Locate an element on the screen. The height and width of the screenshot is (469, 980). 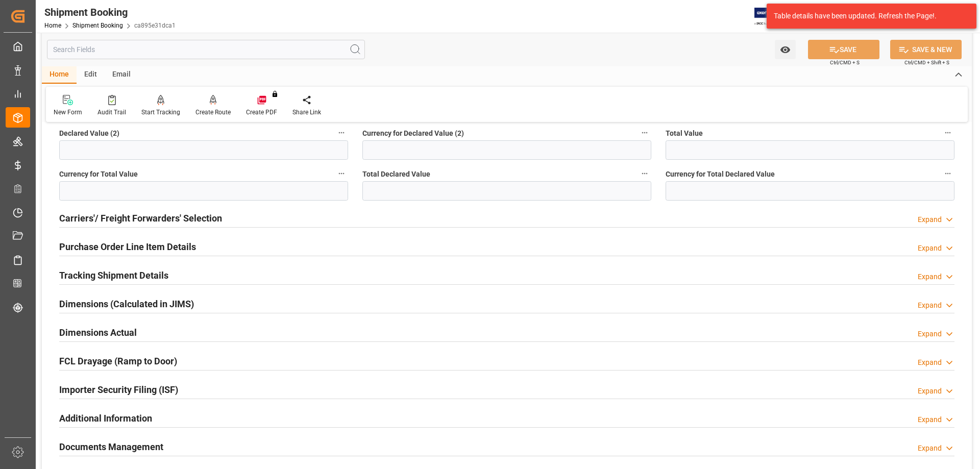
h2: Purchase Order Line Item Details is located at coordinates (128, 246).